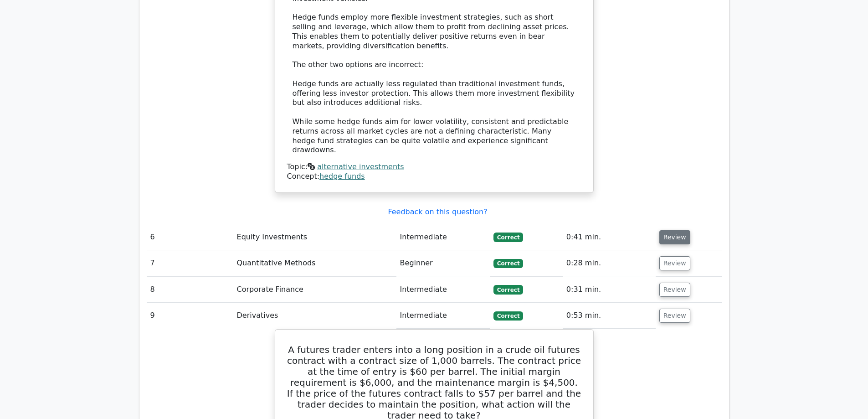 The image size is (868, 419). Describe the element at coordinates (342, 176) in the screenshot. I see `a: hedge funds` at that location.